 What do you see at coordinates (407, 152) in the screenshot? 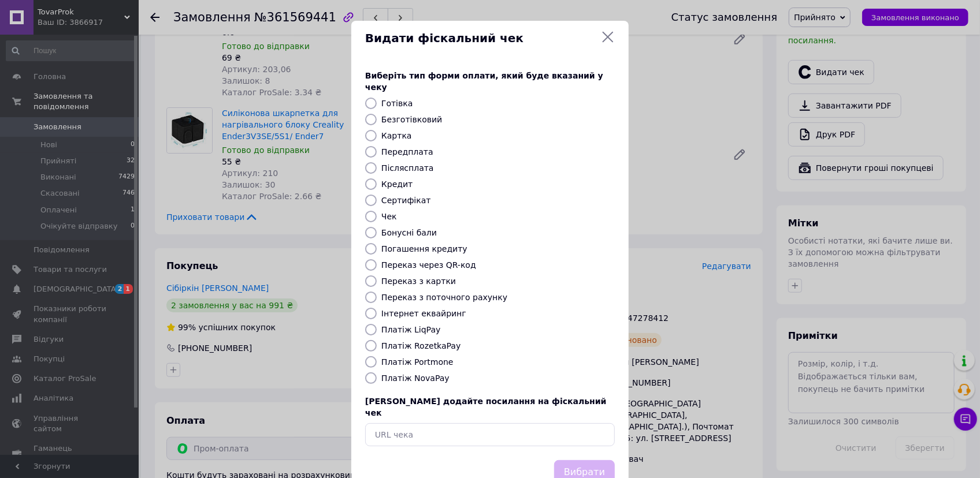
I see `label: Передплата` at bounding box center [407, 152].